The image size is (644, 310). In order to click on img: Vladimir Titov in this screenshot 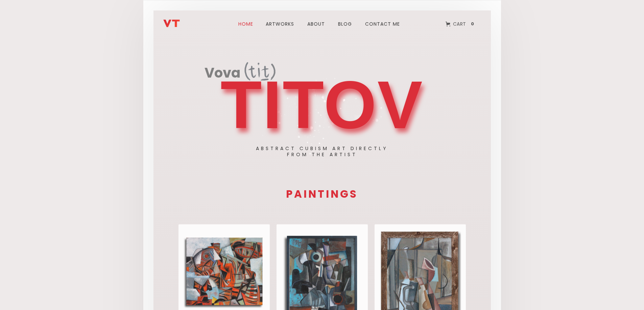, I will do `click(172, 23)`.